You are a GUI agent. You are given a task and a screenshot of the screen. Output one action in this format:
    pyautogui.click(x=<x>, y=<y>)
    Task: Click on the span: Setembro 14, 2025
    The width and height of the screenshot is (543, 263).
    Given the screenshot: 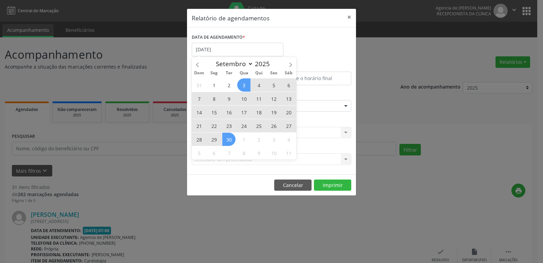 What is the action you would take?
    pyautogui.click(x=199, y=112)
    